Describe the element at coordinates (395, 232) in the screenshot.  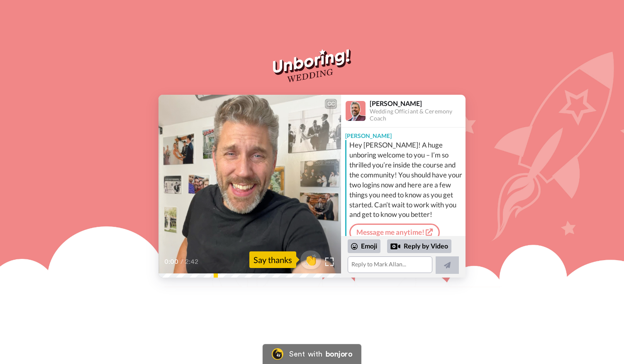
I see `a: Message me anytime!` at that location.